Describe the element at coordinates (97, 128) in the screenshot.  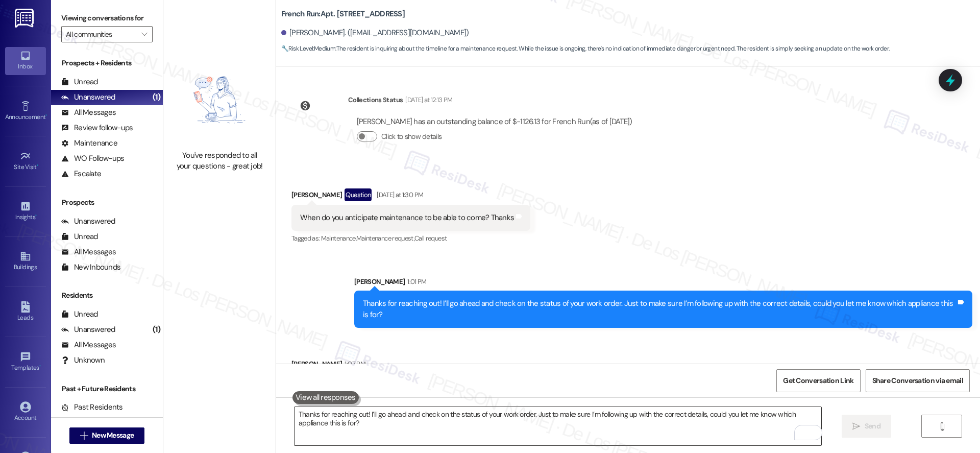
I see `div: Review follow-ups` at that location.